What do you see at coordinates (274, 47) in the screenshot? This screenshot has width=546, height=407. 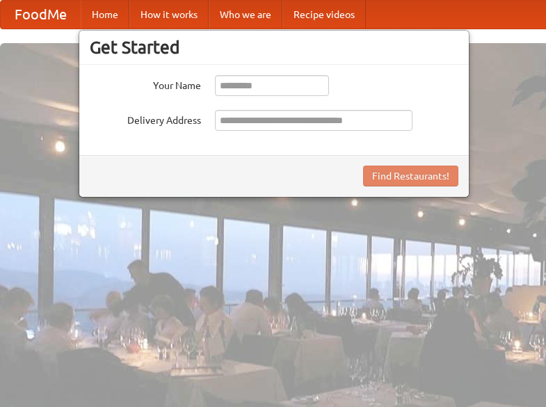 I see `h3: Get Started` at bounding box center [274, 47].